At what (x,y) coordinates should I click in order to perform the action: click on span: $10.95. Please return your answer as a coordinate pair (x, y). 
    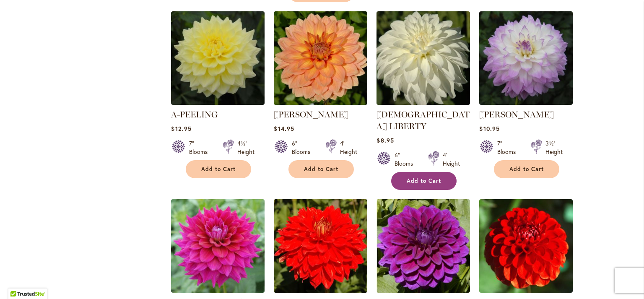
    Looking at the image, I should click on (490, 129).